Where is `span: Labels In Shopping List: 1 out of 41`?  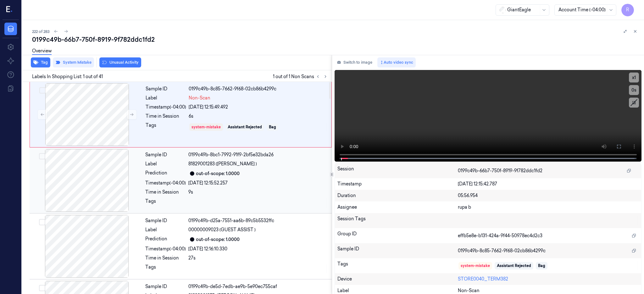
span: Labels In Shopping List: 1 out of 41 is located at coordinates (67, 77).